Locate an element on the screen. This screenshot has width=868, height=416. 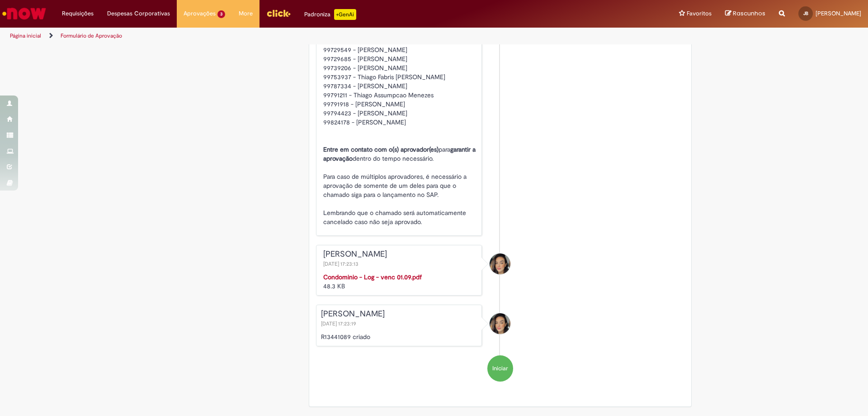
b: garantir a aprovação is located at coordinates (399, 154).